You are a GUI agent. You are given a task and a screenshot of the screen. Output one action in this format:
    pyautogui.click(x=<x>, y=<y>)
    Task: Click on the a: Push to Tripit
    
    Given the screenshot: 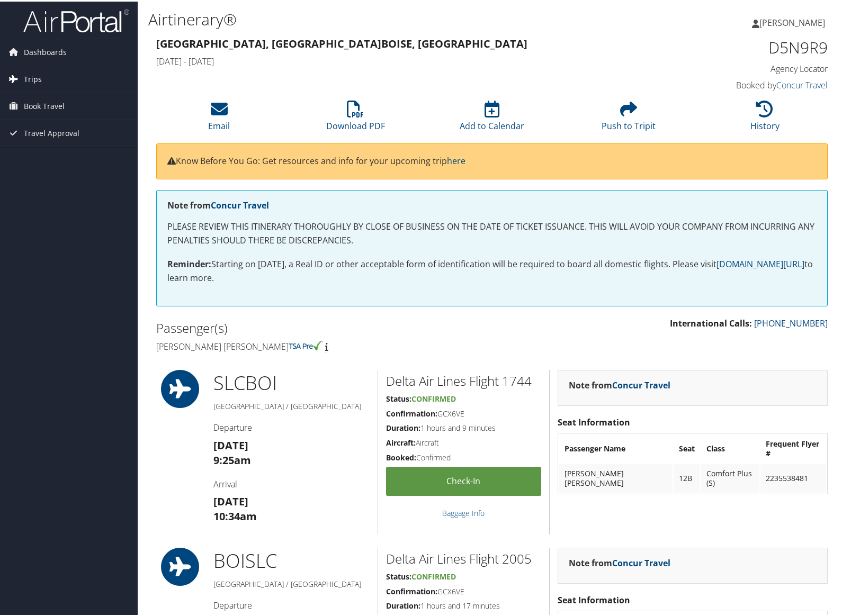 What is the action you would take?
    pyautogui.click(x=629, y=118)
    